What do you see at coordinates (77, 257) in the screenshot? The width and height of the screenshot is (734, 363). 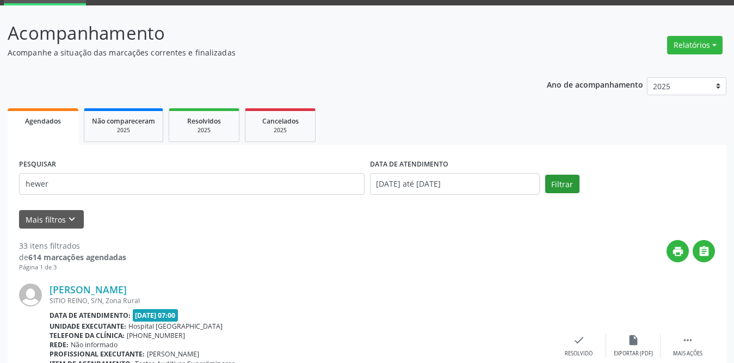 I see `strong: 614 marcações agendadas` at bounding box center [77, 257].